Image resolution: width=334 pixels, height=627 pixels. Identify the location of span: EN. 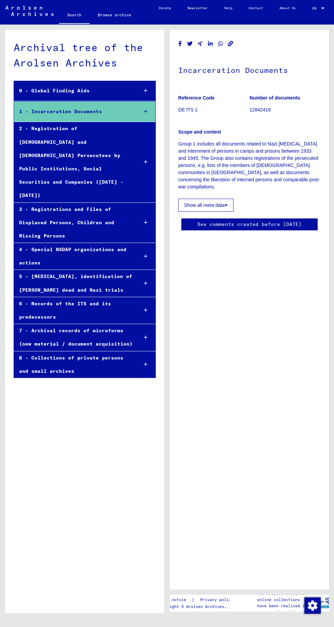
(316, 8).